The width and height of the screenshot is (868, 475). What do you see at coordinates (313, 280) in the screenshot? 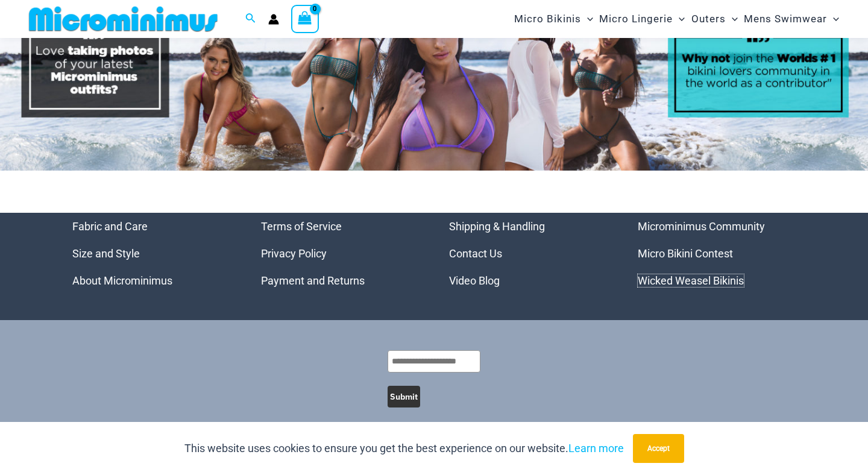
I see `a: Payment and Returns` at bounding box center [313, 280].